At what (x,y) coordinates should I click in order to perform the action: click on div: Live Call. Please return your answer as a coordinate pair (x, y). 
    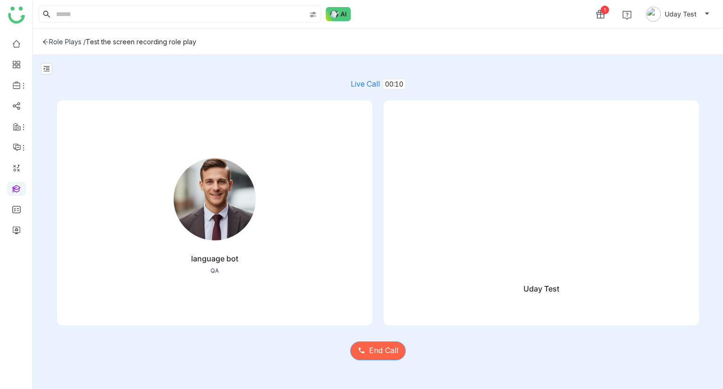
    Looking at the image, I should click on (378, 84).